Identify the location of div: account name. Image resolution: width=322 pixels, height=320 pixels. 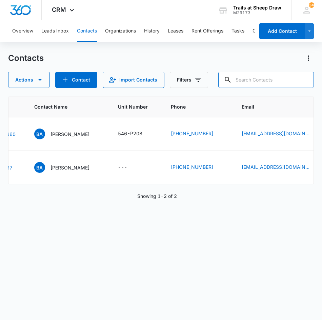
(257, 8).